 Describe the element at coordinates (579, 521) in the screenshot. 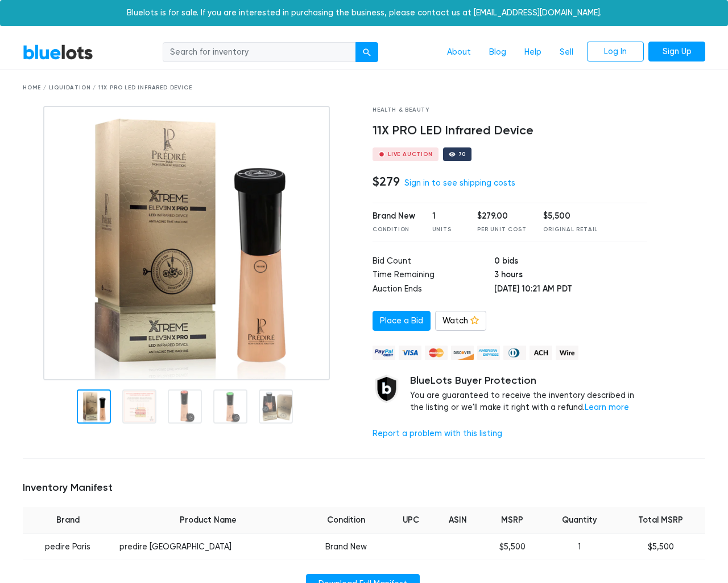

I see `th: Quantity` at that location.